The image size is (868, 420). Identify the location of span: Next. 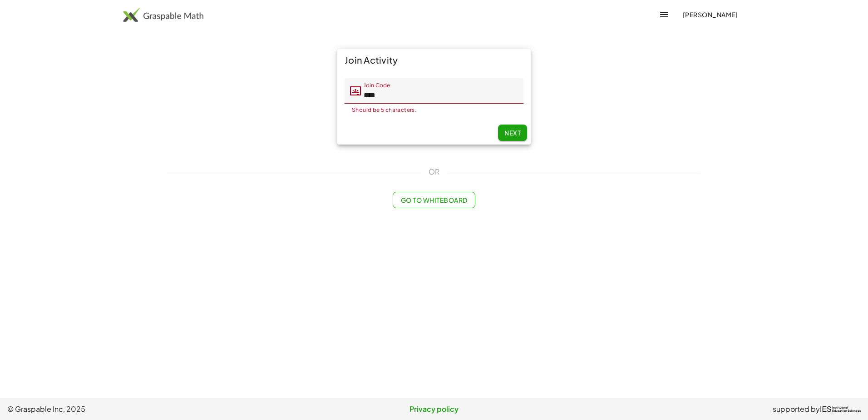
(512, 133).